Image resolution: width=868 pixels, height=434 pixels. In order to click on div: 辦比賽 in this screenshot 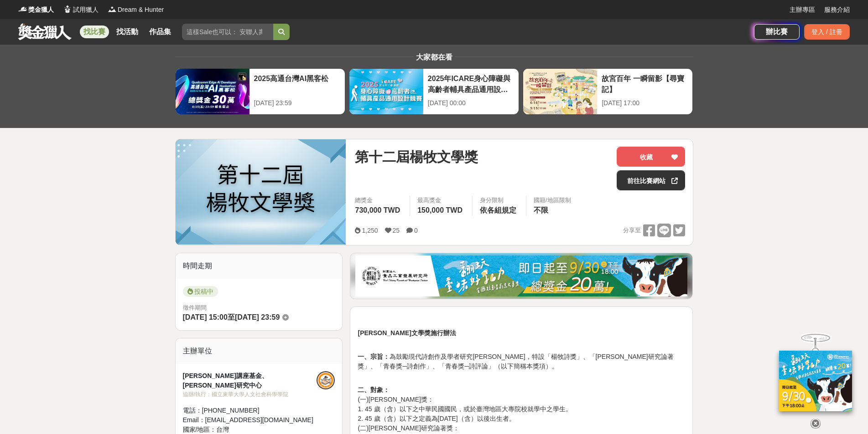, I will do `click(777, 32)`.